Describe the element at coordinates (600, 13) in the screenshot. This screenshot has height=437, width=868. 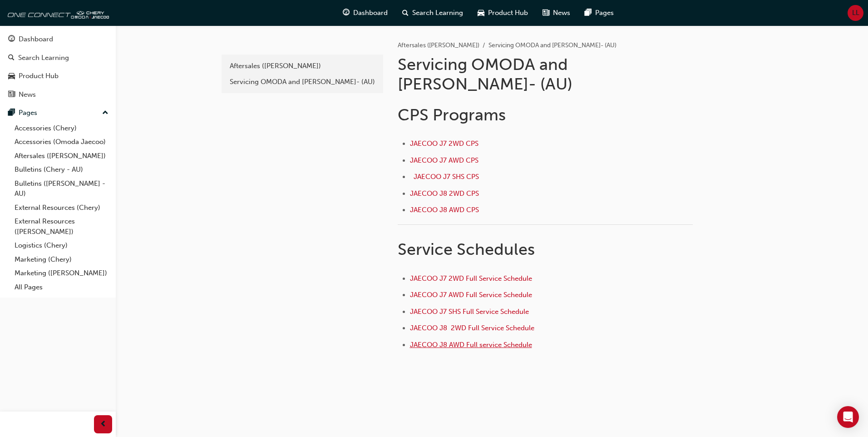
I see `a: pages-iconPages` at that location.